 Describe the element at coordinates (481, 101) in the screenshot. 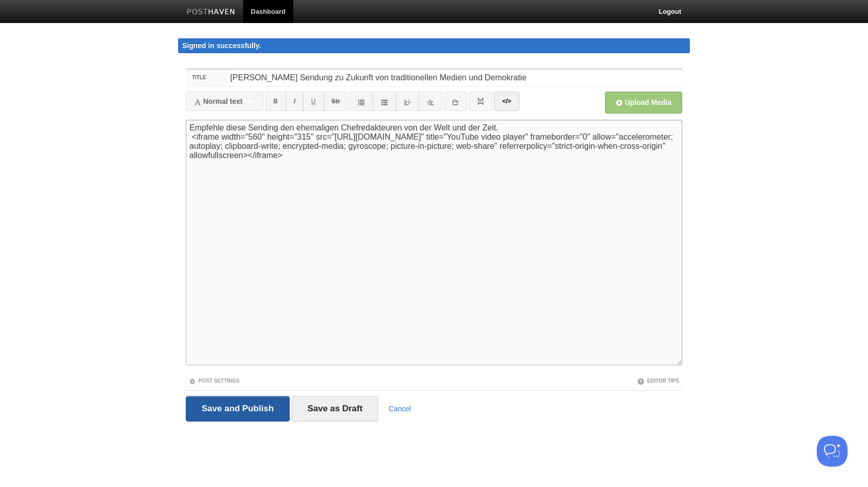

I see `img: pagebreak-icon.png` at that location.